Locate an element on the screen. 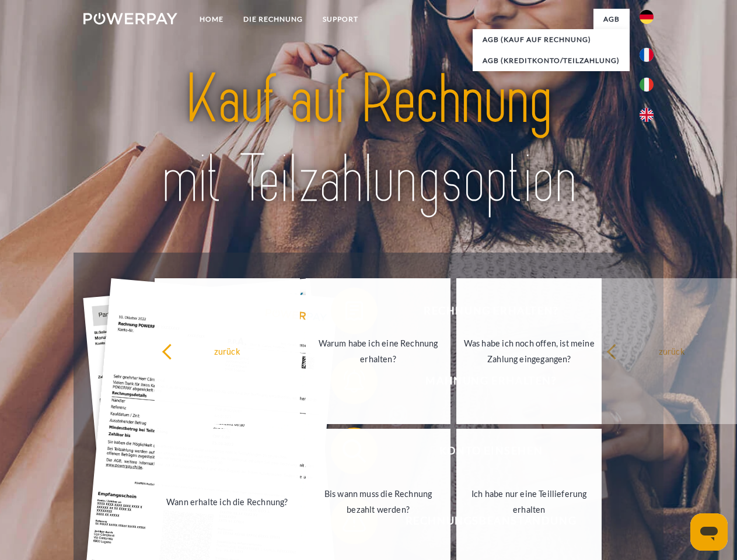 The width and height of the screenshot is (737, 560). a: AGB (Kauf auf Rechnung) is located at coordinates (551, 40).